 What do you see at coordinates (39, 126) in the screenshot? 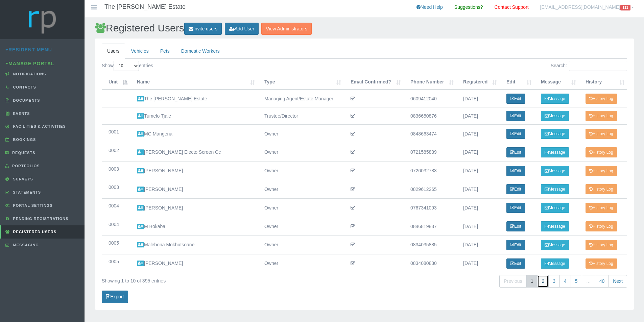
I see `span: Facilities & Activities` at bounding box center [39, 126].